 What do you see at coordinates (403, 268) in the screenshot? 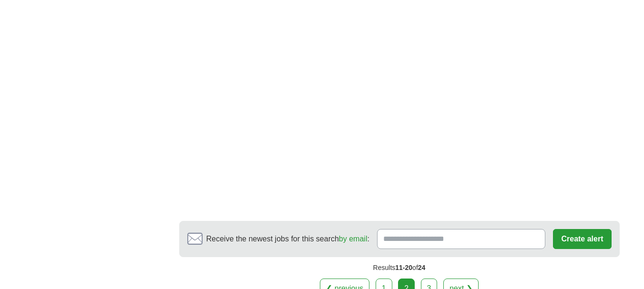
I see `span: 11-20` at bounding box center [403, 268].